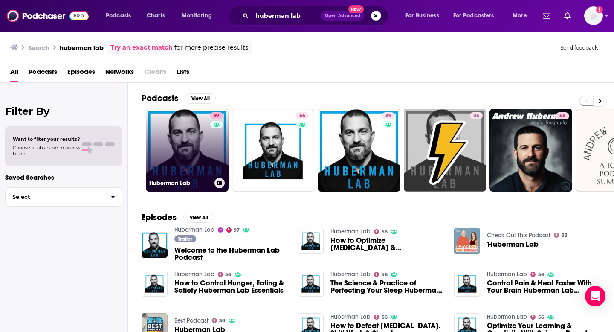  What do you see at coordinates (43, 73) in the screenshot?
I see `a: Podcasts` at bounding box center [43, 73].